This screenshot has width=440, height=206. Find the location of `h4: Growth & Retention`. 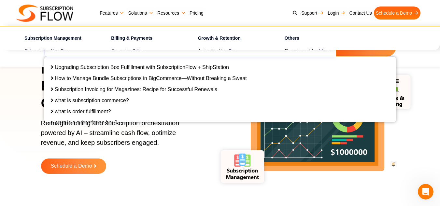

h4: Growth & Retention is located at coordinates (229, 39).